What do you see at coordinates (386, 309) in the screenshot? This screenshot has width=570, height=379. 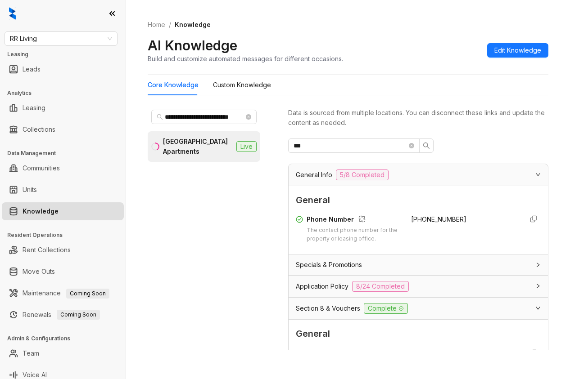 I see `span: Complete` at bounding box center [386, 309].